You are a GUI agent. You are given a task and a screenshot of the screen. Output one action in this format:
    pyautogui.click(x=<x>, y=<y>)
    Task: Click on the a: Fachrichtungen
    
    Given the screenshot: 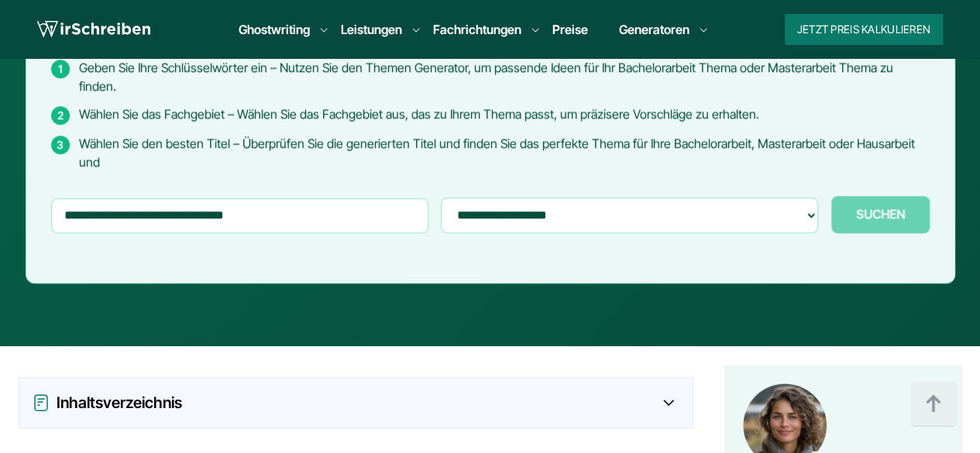 What is the action you would take?
    pyautogui.click(x=478, y=29)
    